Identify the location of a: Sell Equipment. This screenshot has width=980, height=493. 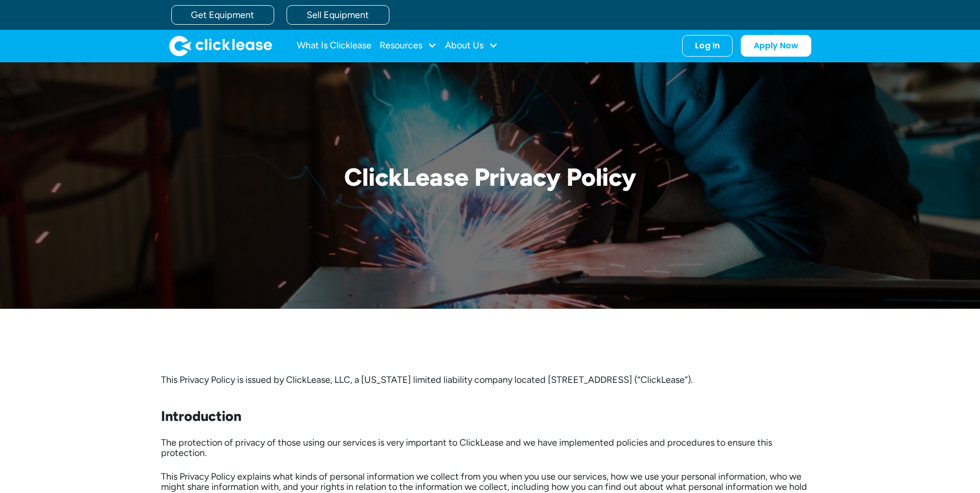
(338, 15).